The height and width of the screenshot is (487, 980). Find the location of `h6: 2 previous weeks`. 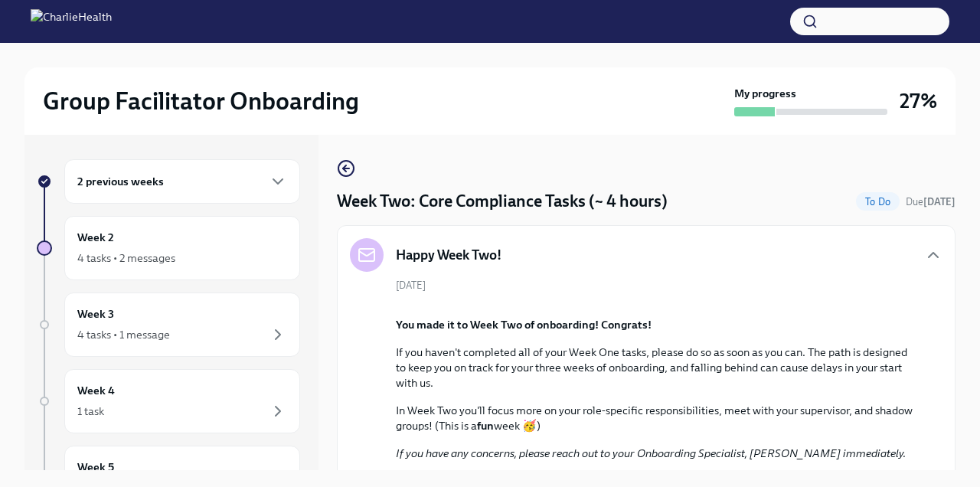

h6: 2 previous weeks is located at coordinates (120, 182).